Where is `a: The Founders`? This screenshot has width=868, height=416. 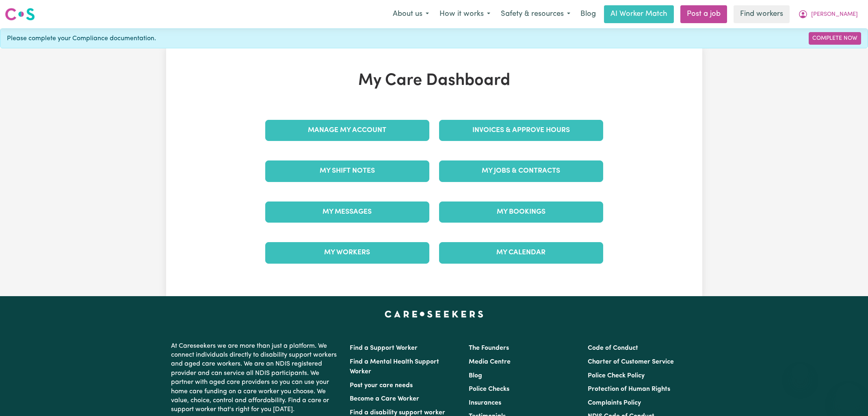 a: The Founders is located at coordinates (489, 348).